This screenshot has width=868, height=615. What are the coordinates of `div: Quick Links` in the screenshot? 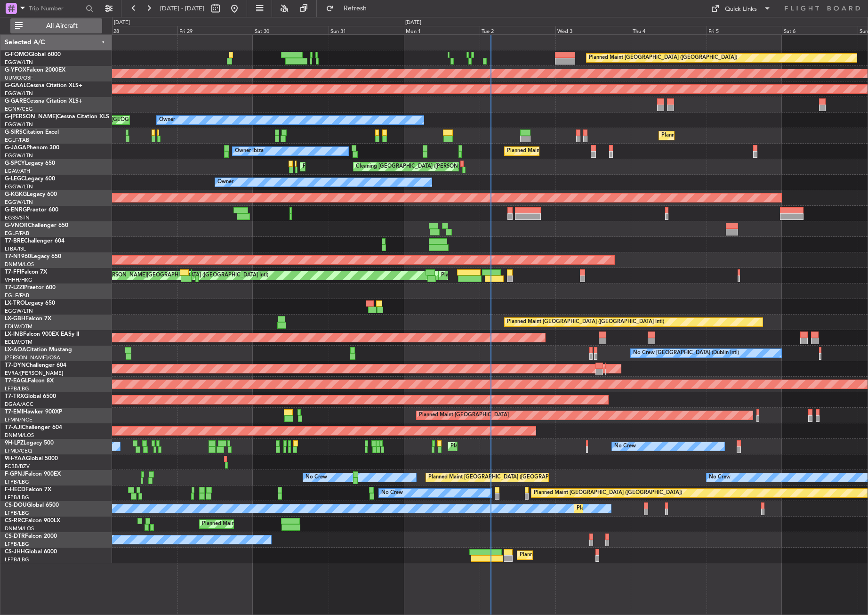 It's located at (741, 10).